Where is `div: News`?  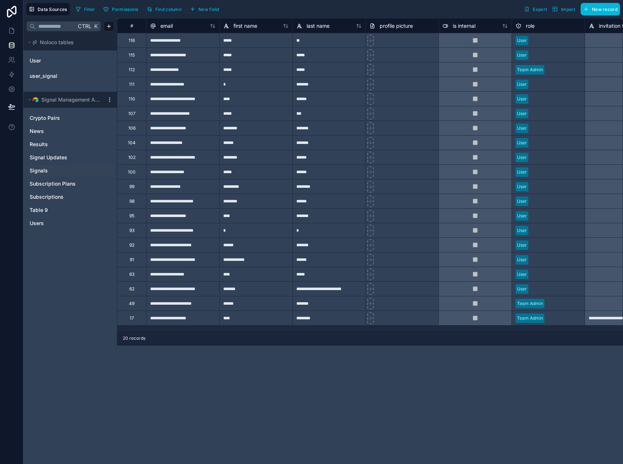
div: News is located at coordinates (70, 131).